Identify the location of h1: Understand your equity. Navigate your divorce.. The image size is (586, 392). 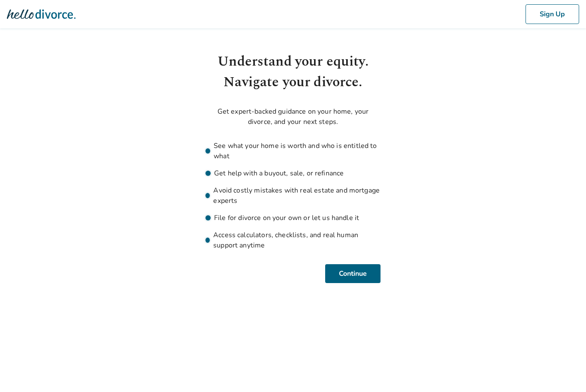
(293, 72).